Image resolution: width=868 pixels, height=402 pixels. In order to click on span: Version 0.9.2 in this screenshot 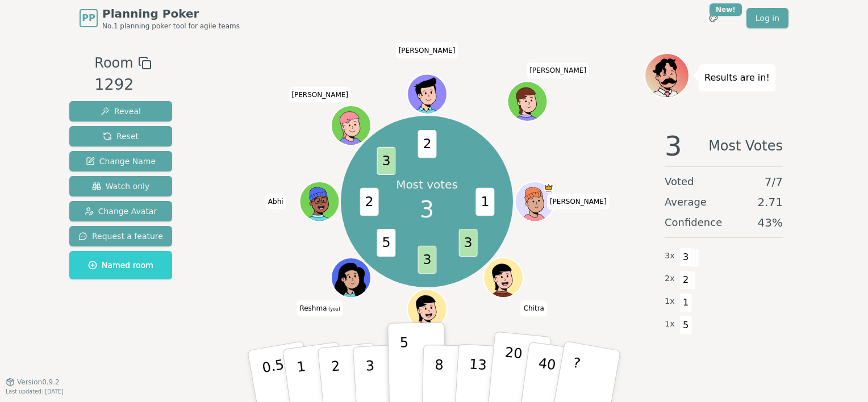, I will do `click(38, 382)`.